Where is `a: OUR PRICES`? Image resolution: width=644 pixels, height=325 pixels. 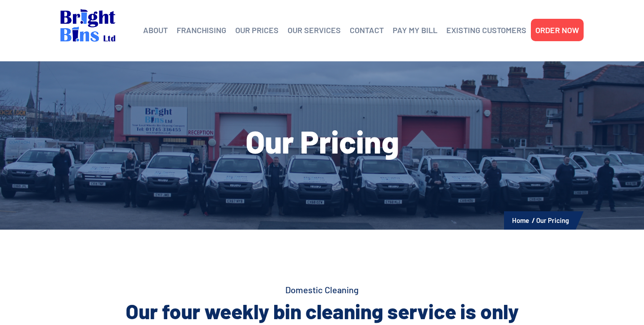 a: OUR PRICES is located at coordinates (257, 30).